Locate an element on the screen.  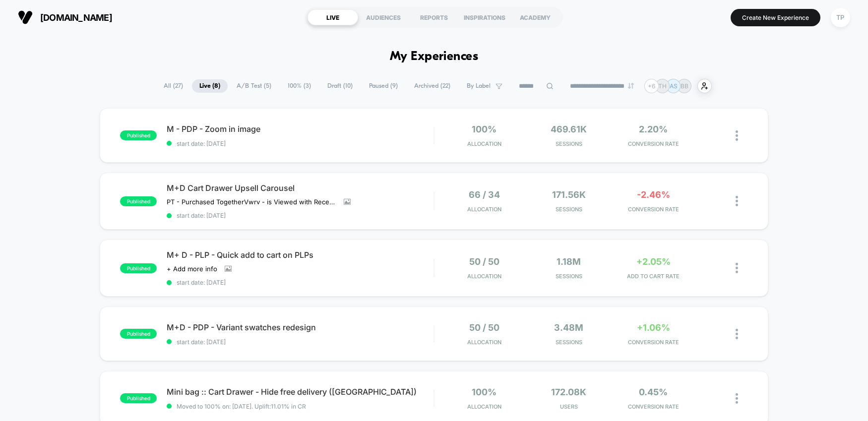
span: 100% ( 3 ) is located at coordinates (299, 86).